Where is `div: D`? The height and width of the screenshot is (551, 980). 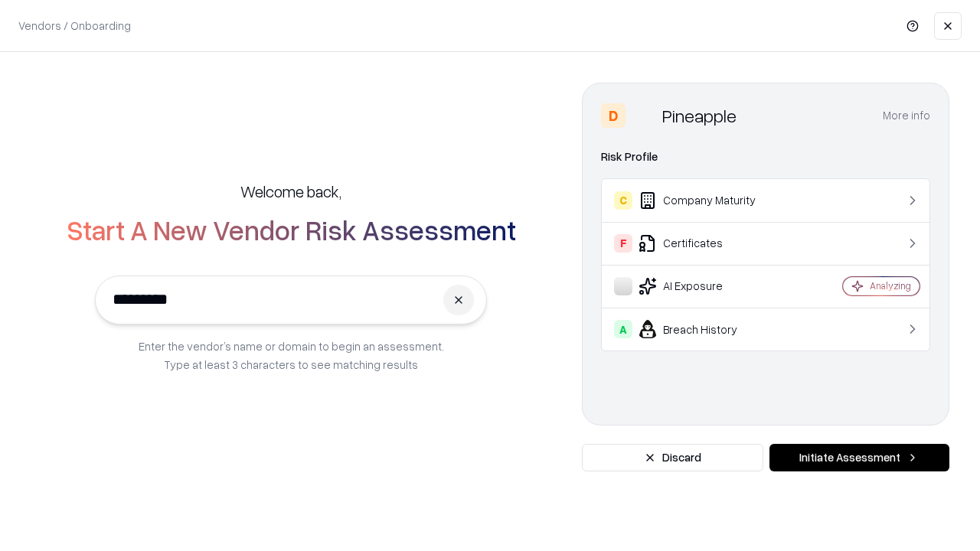 div: D is located at coordinates (613, 115).